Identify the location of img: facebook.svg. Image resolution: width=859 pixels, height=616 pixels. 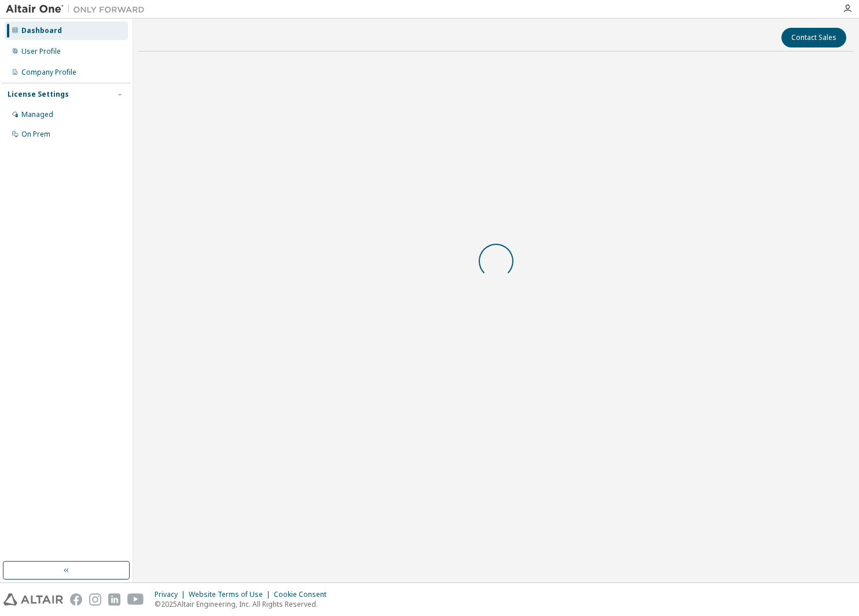
(76, 599).